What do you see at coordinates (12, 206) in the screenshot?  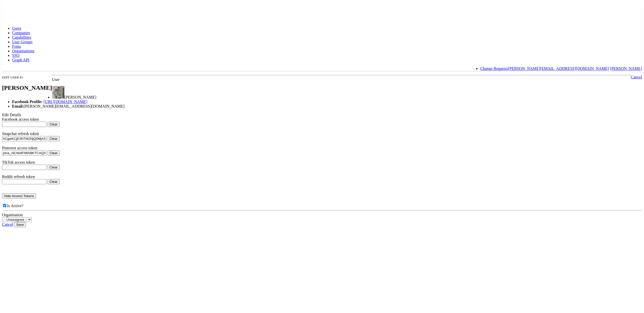 I see `label: Is Active?` at bounding box center [12, 206].